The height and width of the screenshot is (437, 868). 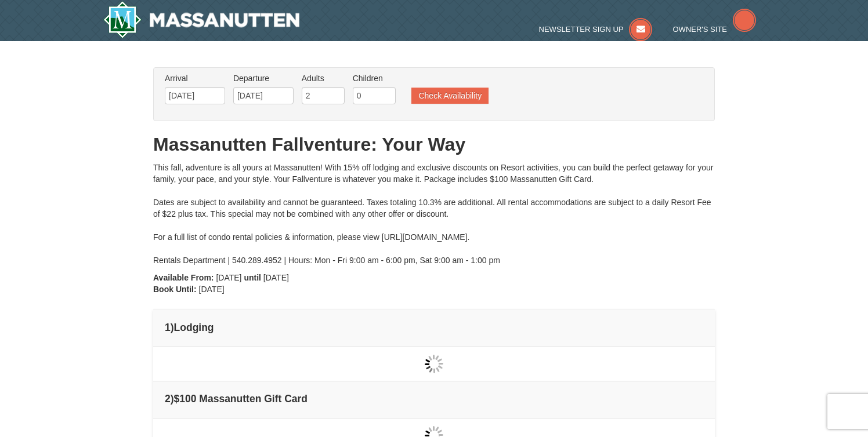 I want to click on strong: Book Until:, so click(x=175, y=289).